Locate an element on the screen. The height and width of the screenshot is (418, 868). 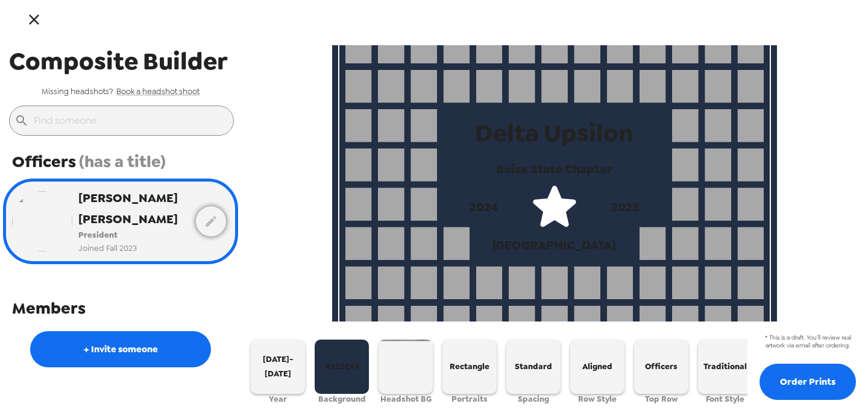
span: 2025 is located at coordinates (625, 207).